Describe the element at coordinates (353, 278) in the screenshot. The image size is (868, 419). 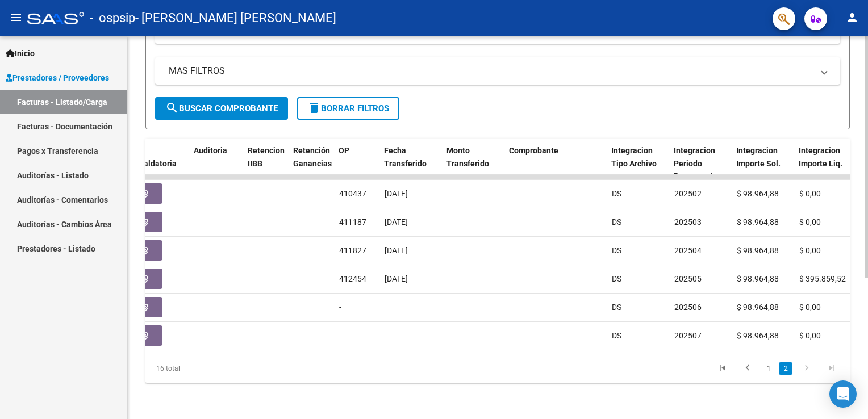
I see `span: 412454` at that location.